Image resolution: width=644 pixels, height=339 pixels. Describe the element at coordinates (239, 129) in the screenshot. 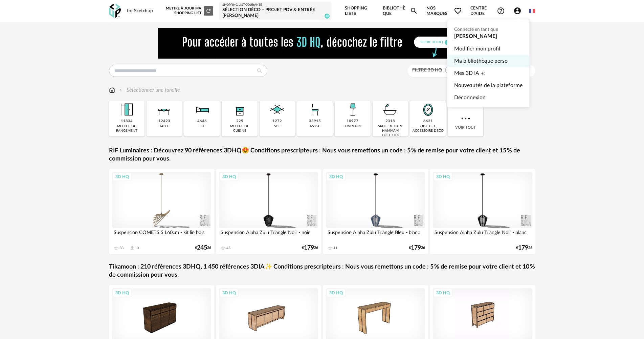

I see `div: meuble de cuisine` at that location.